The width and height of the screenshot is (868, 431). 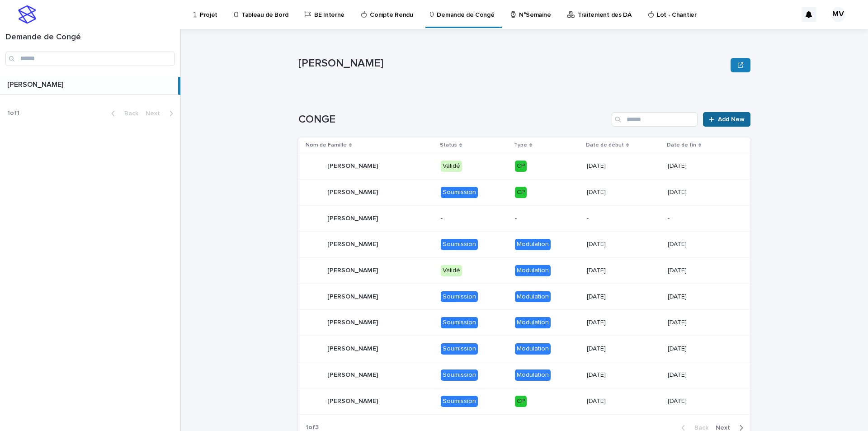 What do you see at coordinates (681, 145) in the screenshot?
I see `p: Date de fin` at bounding box center [681, 145].